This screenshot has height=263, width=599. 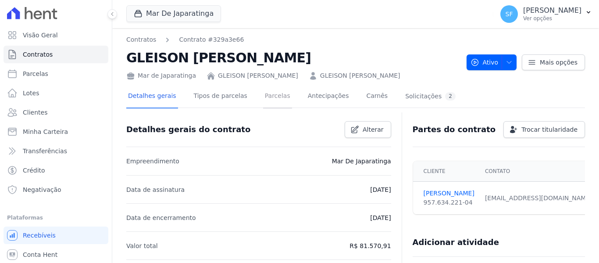 I want to click on span: Mais opções, so click(x=559, y=62).